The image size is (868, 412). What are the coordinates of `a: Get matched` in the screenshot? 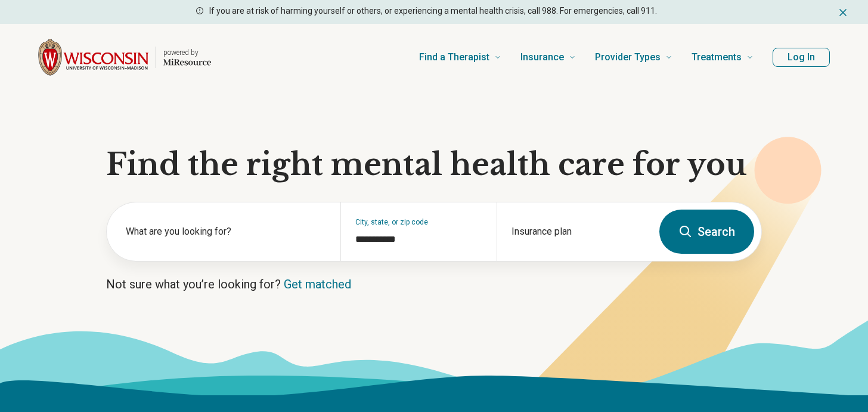 It's located at (317, 284).